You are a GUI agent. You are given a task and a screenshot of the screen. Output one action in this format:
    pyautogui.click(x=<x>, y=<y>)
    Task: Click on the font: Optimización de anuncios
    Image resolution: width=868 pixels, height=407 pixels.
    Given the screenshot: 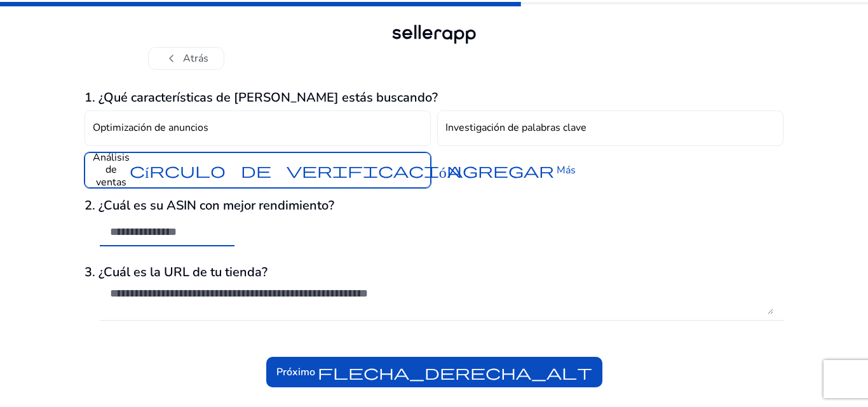 What is the action you would take?
    pyautogui.click(x=151, y=128)
    